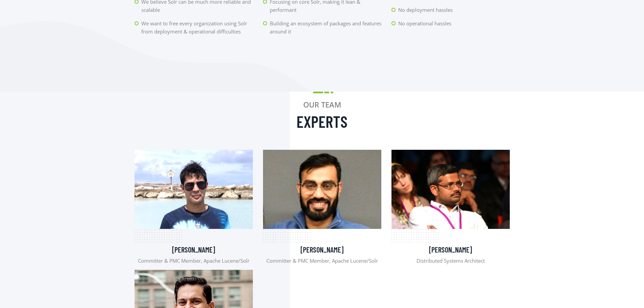  What do you see at coordinates (451, 189) in the screenshot?
I see `img: Kishore Angani` at bounding box center [451, 189].